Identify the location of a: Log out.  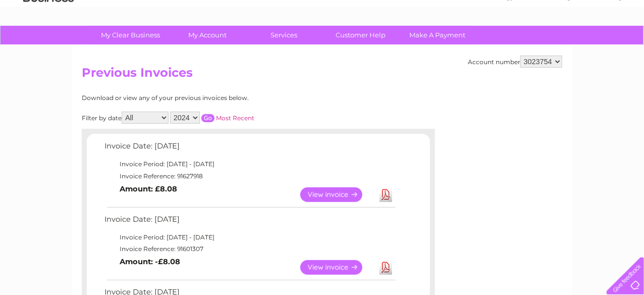
(622, 47).